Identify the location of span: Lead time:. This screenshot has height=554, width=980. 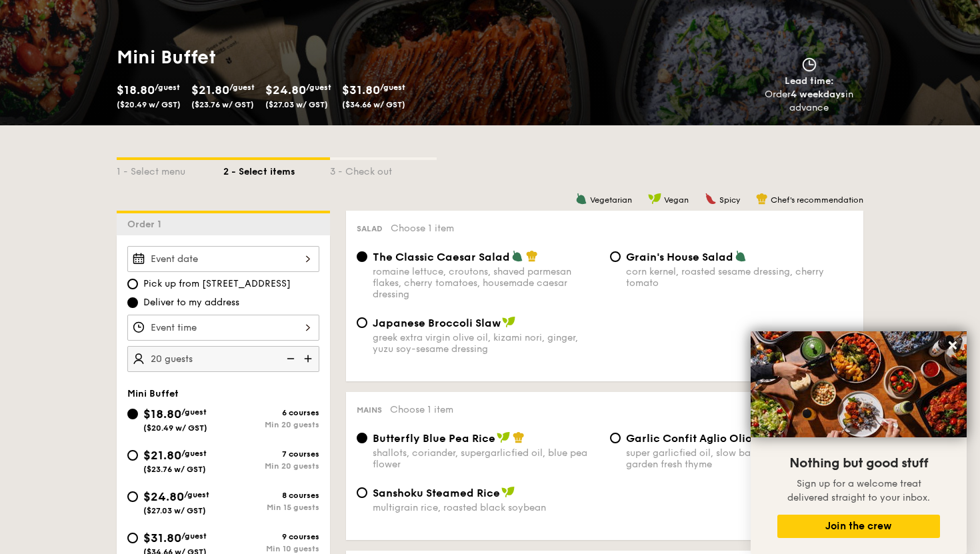
(810, 80).